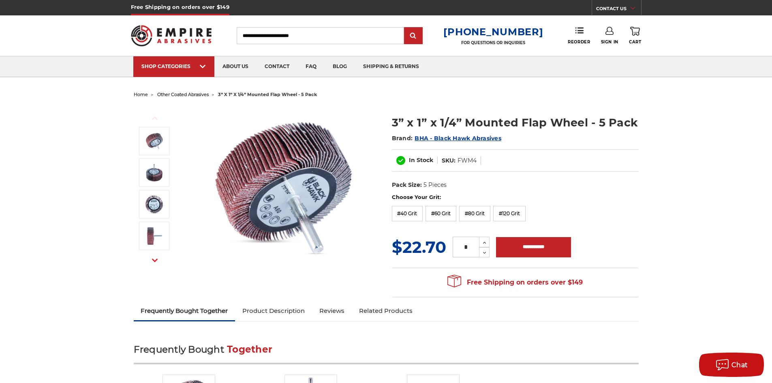 This screenshot has width=772, height=383. Describe the element at coordinates (635, 42) in the screenshot. I see `span: Cart` at that location.